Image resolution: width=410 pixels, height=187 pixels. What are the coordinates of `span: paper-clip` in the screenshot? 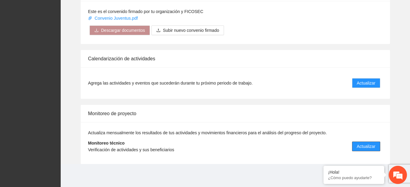 It's located at (90, 18).